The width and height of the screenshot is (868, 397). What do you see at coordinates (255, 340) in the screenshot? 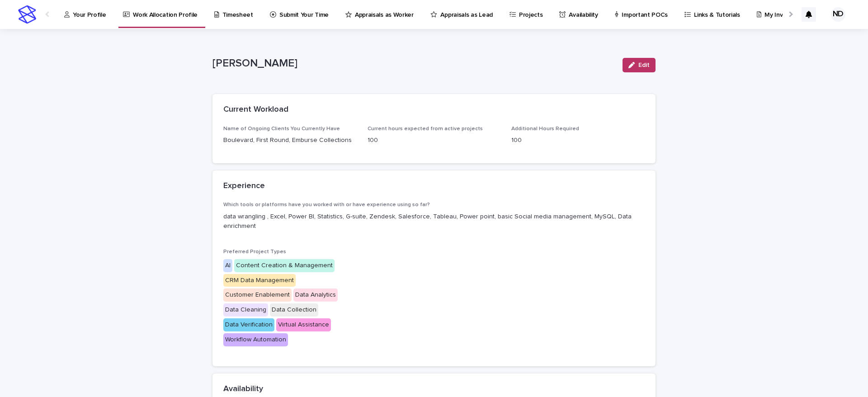
I see `div: Workflow Automation` at bounding box center [255, 340].